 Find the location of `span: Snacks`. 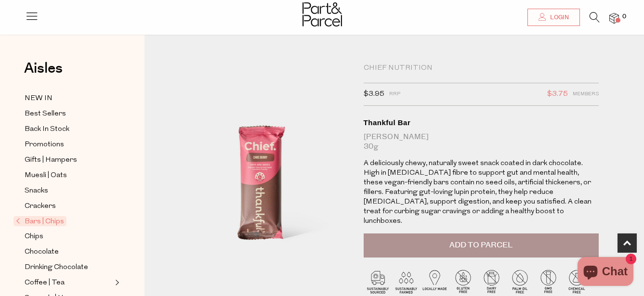

span: Snacks is located at coordinates (36, 191).